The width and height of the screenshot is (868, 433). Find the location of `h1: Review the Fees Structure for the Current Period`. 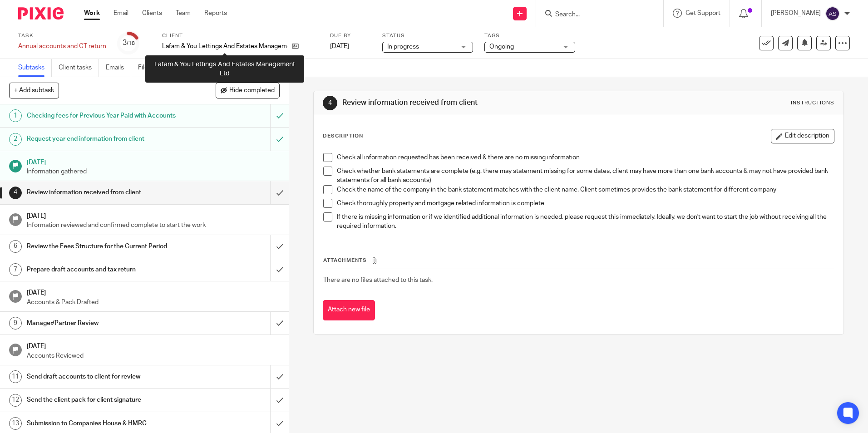

h1: Review the Fees Structure for the Current Period is located at coordinates (105, 246).